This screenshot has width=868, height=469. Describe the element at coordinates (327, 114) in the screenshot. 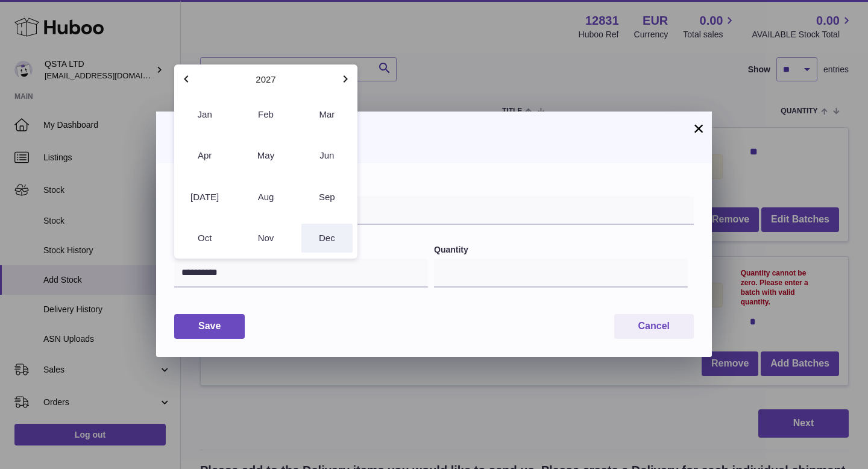

I see `button: Mar` at that location.